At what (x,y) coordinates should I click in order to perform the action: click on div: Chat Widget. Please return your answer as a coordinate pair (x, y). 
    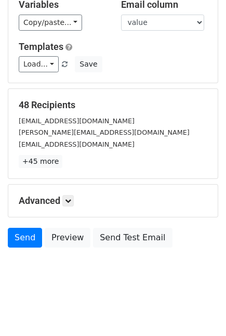
    Looking at the image, I should click on (200, 311).